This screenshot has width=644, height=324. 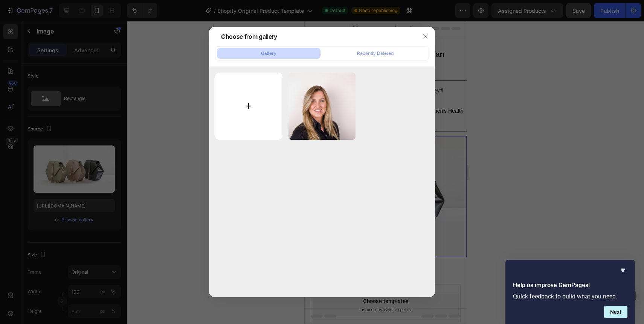 What do you see at coordinates (268, 53) in the screenshot?
I see `div: Gallery` at bounding box center [268, 53].